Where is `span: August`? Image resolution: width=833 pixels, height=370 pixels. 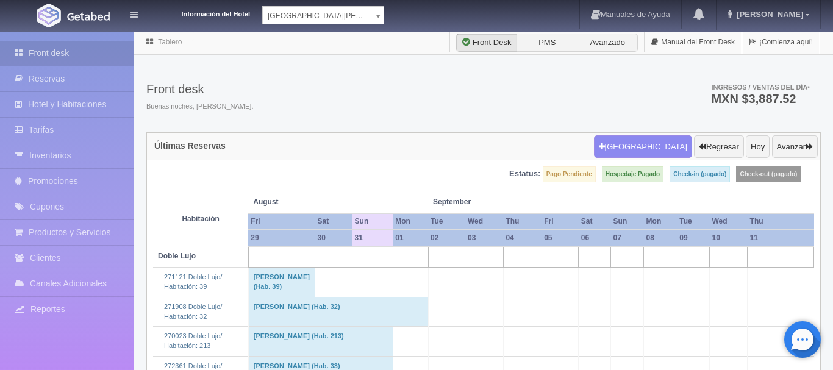
span: August is located at coordinates (300, 202).